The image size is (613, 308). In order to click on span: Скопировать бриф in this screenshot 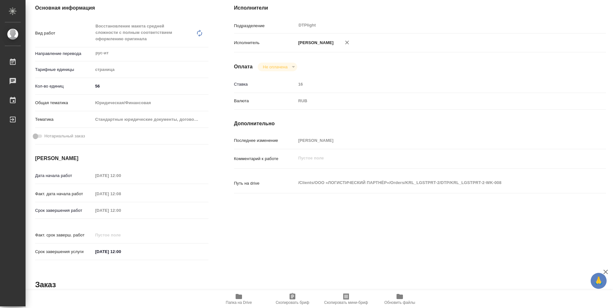, I will do `click(292, 302)`.